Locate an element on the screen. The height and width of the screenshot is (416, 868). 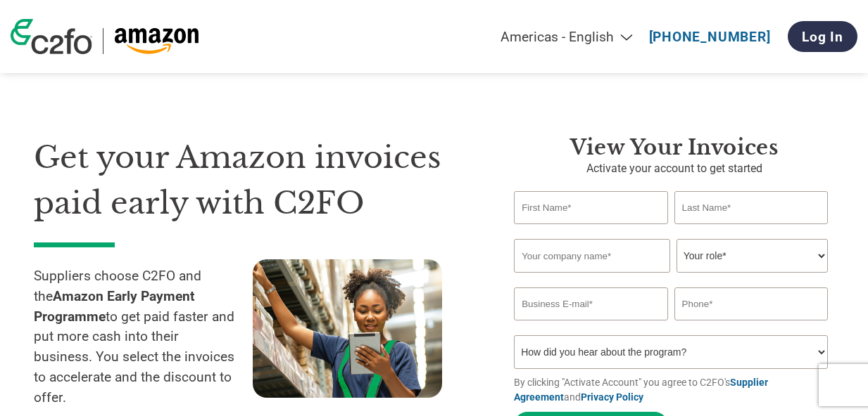
h1: Get your Amazon invoices paid early with C2FO is located at coordinates (253, 180).